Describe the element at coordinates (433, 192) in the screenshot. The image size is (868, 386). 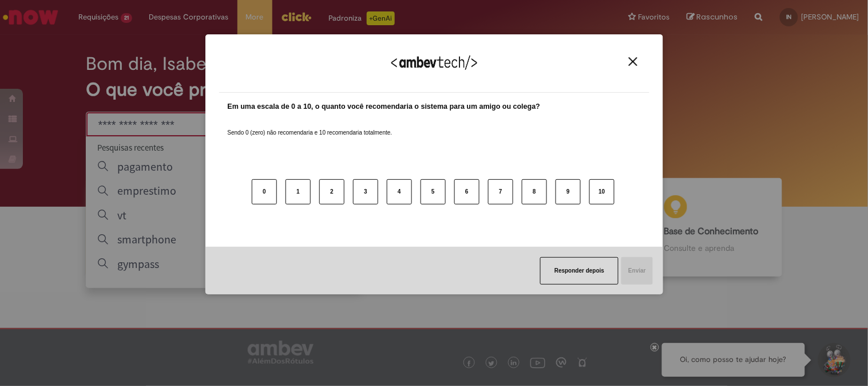
I see `button: 5` at that location.